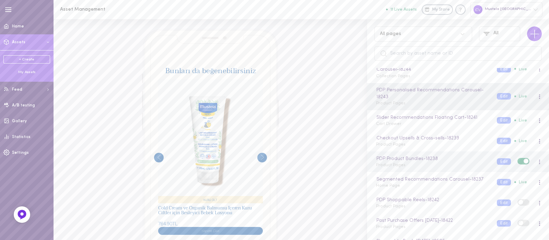 This screenshot has width=549, height=240. Describe the element at coordinates (19, 42) in the screenshot. I see `span: Assets` at that location.